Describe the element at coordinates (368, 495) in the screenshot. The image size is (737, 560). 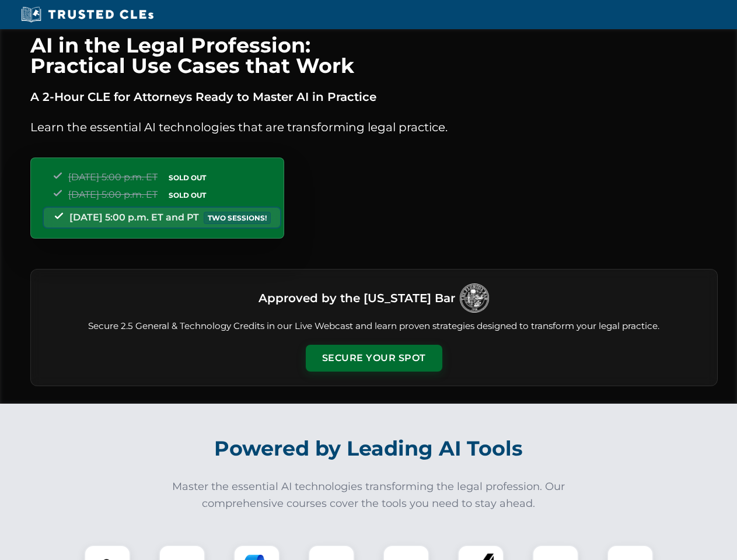
I see `p: Master the essential AI technologies transforming the legal profession. Our comprehensive courses...` at that location.